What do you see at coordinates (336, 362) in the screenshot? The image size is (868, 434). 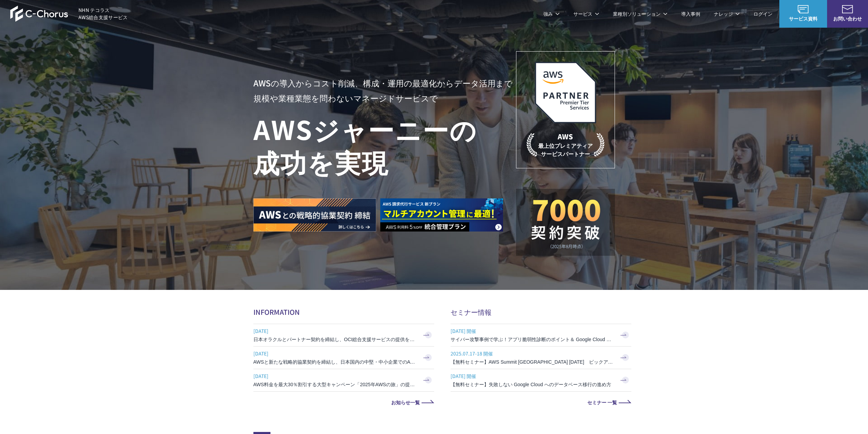 I see `h3: AWSと新たな戦略的協業契約を締結し、日本国内の中堅・中小企業でのAWS活用を加速` at bounding box center [336, 362].